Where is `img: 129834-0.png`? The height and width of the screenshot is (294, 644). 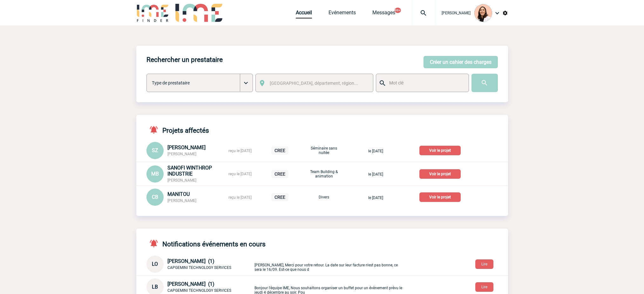
img: 129834-0.png is located at coordinates (483, 13).